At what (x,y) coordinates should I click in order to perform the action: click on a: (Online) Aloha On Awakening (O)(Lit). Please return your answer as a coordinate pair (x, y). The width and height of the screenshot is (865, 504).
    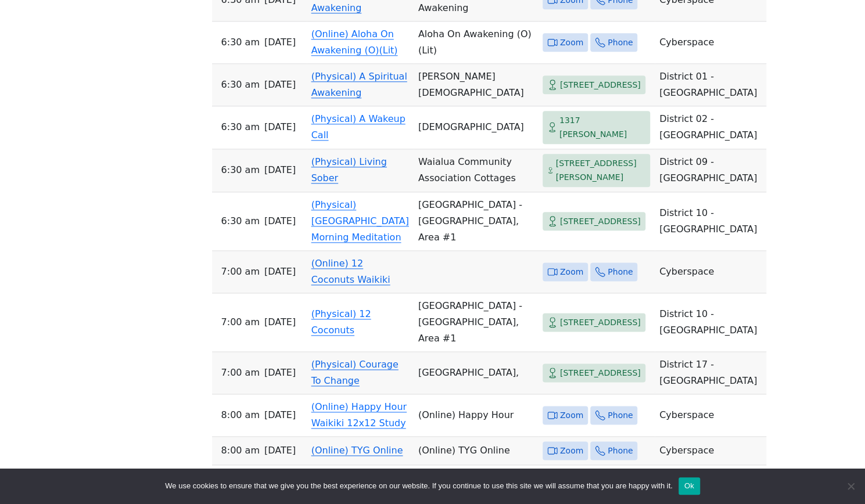
    Looking at the image, I should click on (355, 42).